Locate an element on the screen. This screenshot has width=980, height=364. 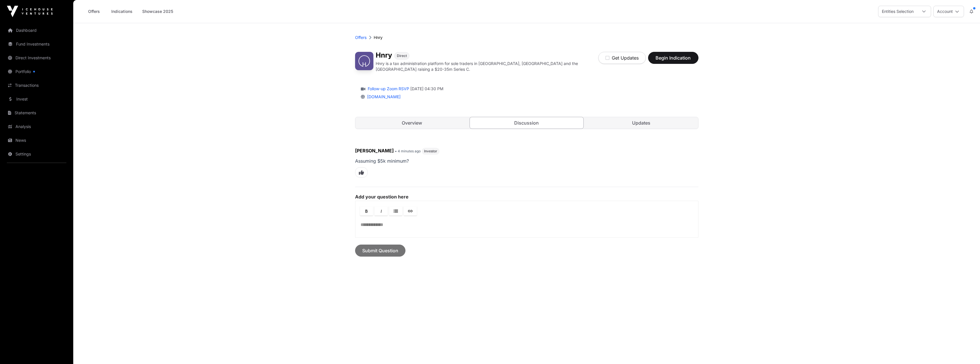
a: Lists is located at coordinates (395, 211).